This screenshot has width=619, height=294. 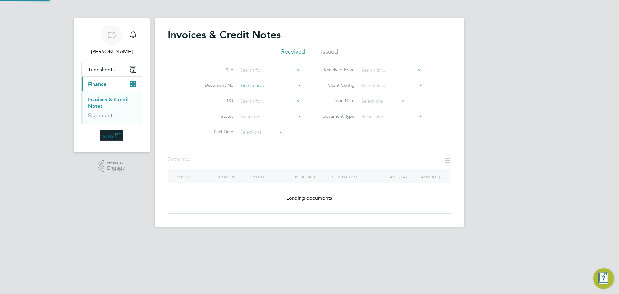 What do you see at coordinates (116, 162) in the screenshot?
I see `span: Powered by` at bounding box center [116, 162].